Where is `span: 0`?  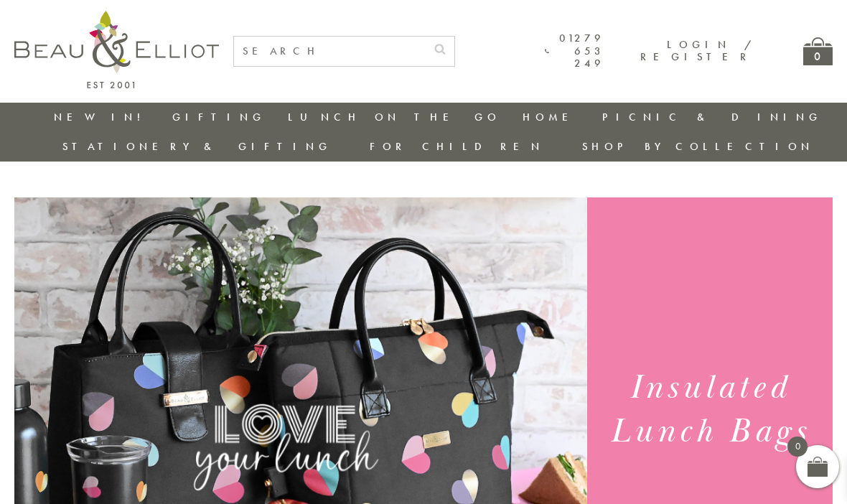
span: 0 is located at coordinates (798, 446).